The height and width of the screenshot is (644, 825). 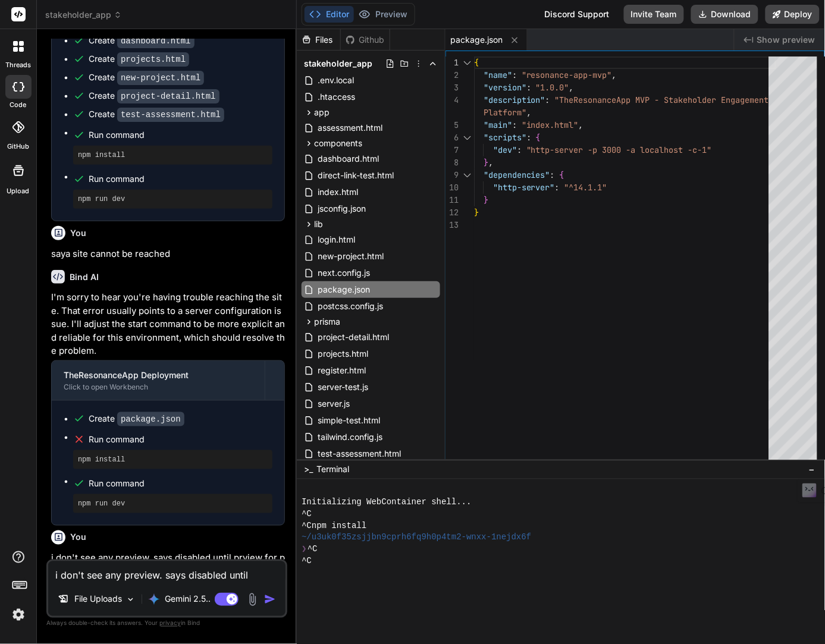 I want to click on span: .env.local, so click(x=336, y=80).